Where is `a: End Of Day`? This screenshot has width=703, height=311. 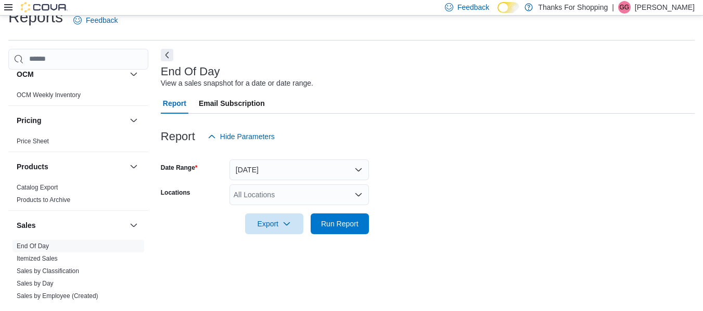 a: End Of Day is located at coordinates (33, 246).